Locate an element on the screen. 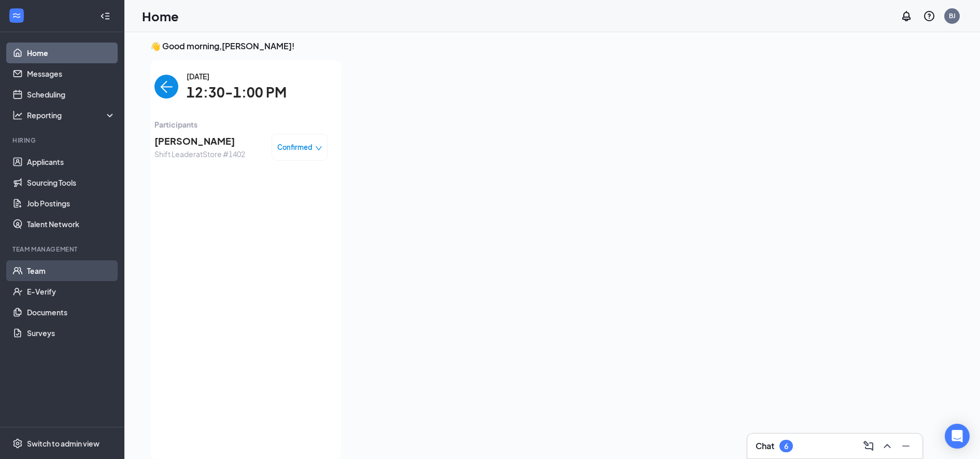  svg: Notifications is located at coordinates (906, 16).